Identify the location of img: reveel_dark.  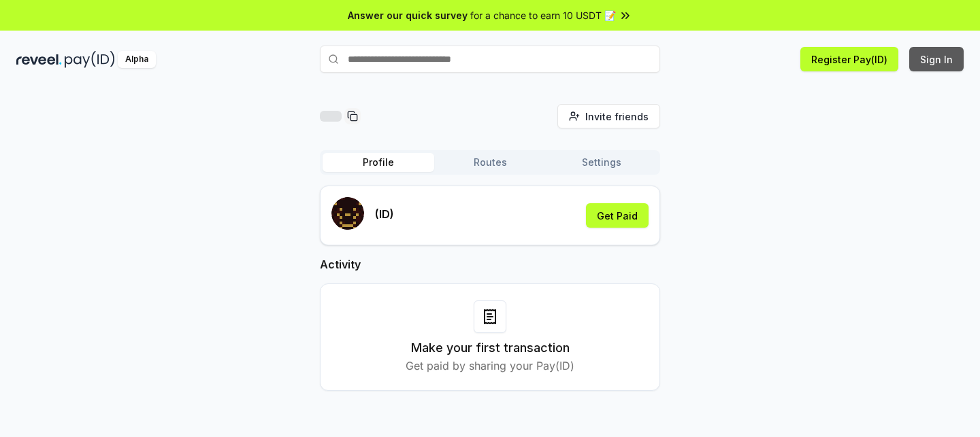
(39, 59).